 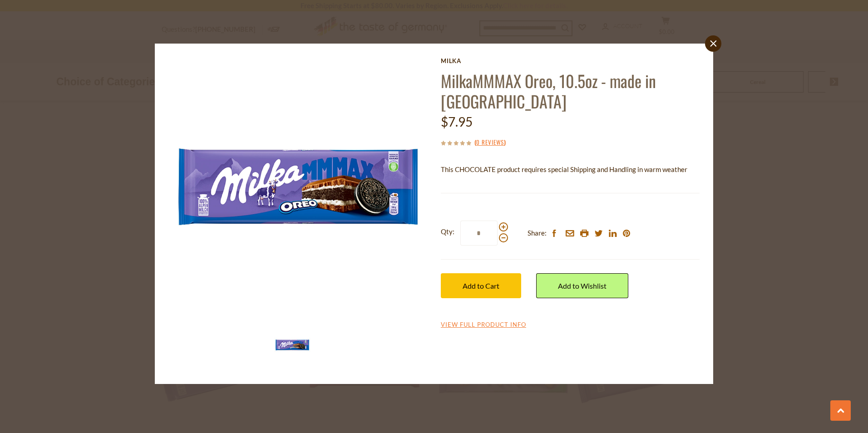 I want to click on a: Milka, so click(x=570, y=61).